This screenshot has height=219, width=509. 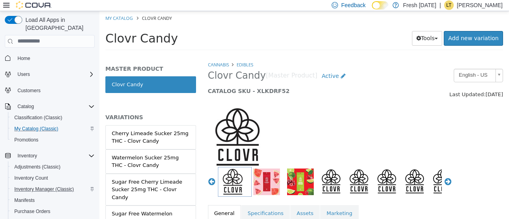 What do you see at coordinates (50, 90) in the screenshot?
I see `button: Customers` at bounding box center [50, 90].